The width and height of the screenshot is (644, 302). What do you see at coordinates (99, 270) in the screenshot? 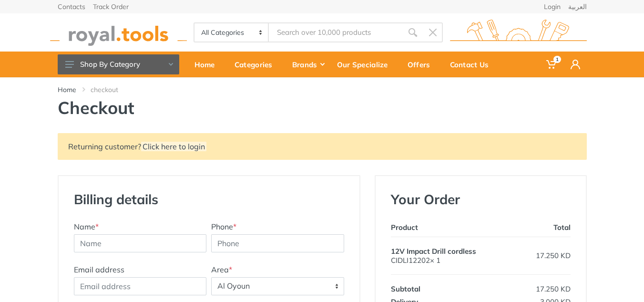
I see `label: Email address` at bounding box center [99, 270].